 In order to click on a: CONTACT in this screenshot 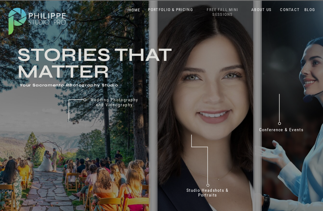, I will do `click(290, 10)`.